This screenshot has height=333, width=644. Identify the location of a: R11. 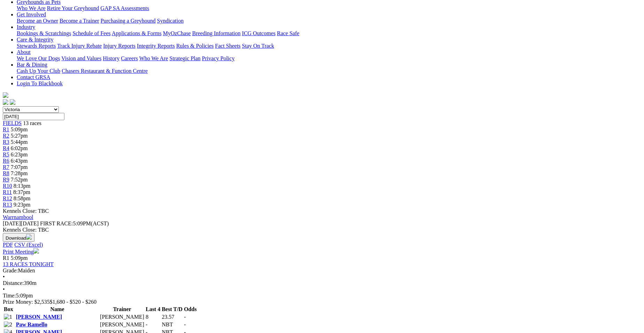
(7, 192).